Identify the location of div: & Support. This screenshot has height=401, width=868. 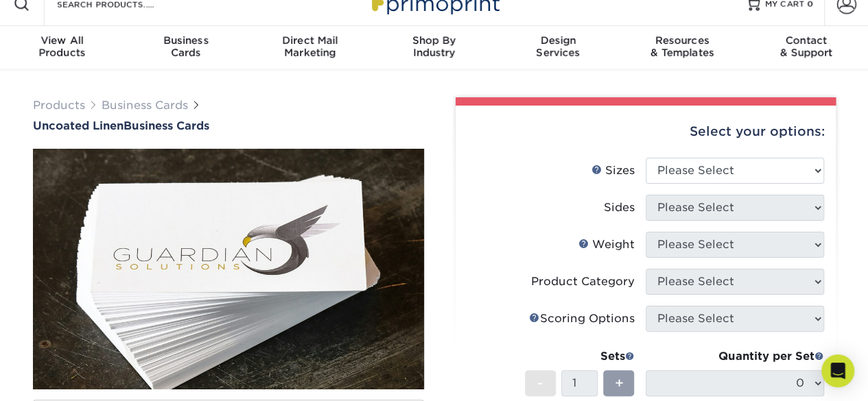
(805, 46).